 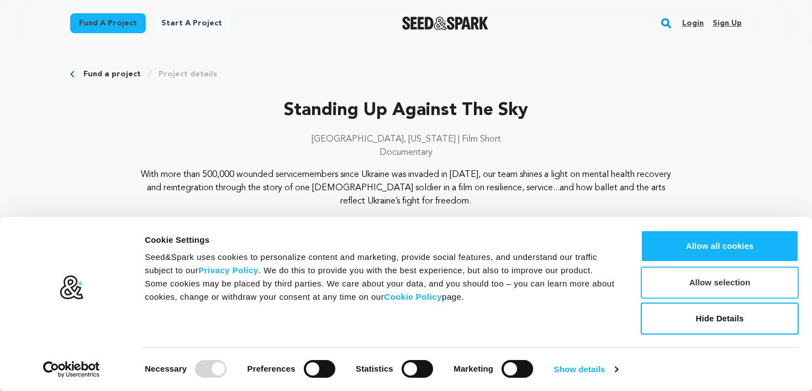 What do you see at coordinates (228, 270) in the screenshot?
I see `a: Privacy Policy` at bounding box center [228, 270].